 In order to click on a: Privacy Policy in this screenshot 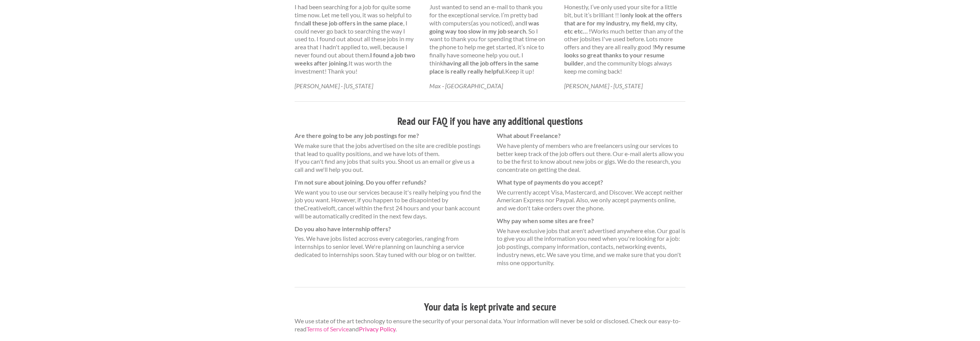, I will do `click(377, 329)`.